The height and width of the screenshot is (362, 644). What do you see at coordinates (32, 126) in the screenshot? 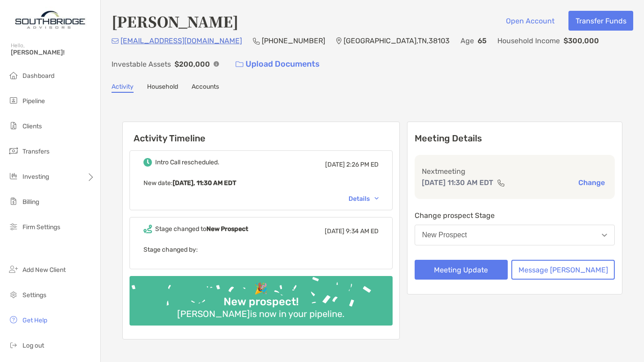
I see `span: Clients` at bounding box center [32, 126].